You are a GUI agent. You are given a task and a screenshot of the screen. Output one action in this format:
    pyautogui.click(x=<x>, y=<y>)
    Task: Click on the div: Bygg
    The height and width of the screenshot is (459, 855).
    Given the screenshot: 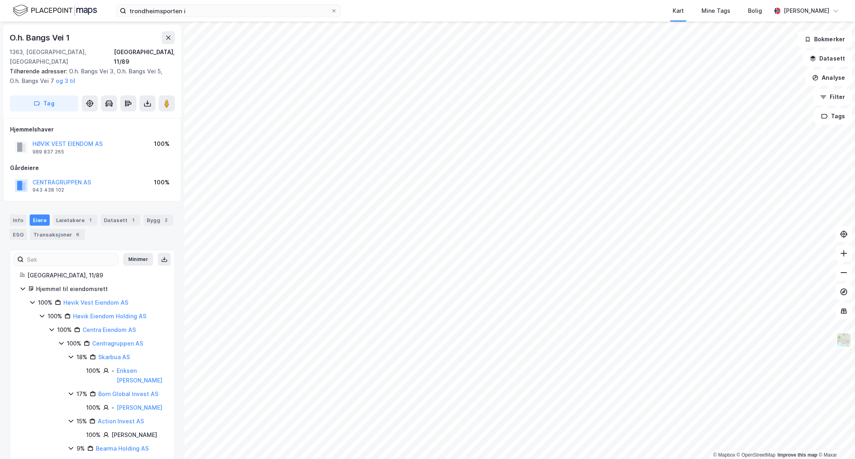 What is the action you would take?
    pyautogui.click(x=158, y=220)
    